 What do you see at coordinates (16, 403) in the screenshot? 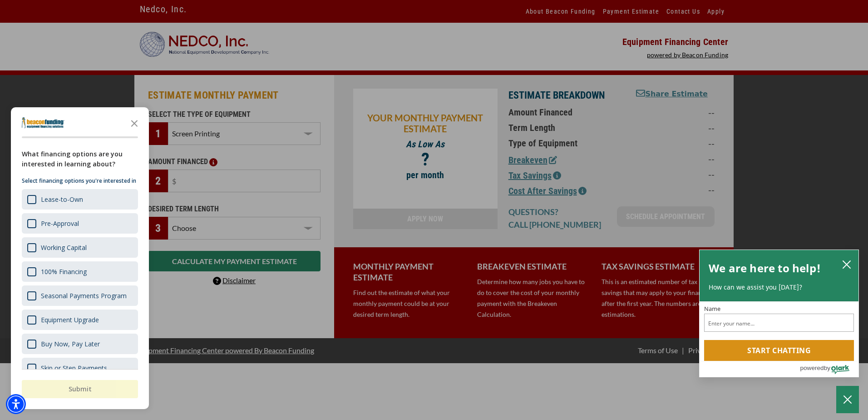
I see `div: Accessibility Menu` at bounding box center [16, 403].